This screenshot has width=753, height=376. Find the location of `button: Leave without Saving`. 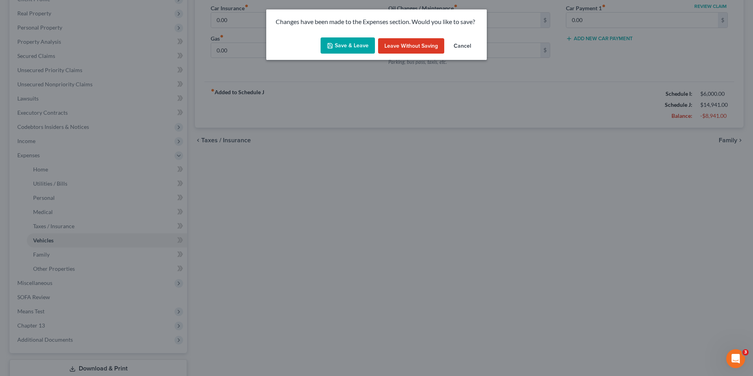

button: Leave without Saving is located at coordinates (411, 46).